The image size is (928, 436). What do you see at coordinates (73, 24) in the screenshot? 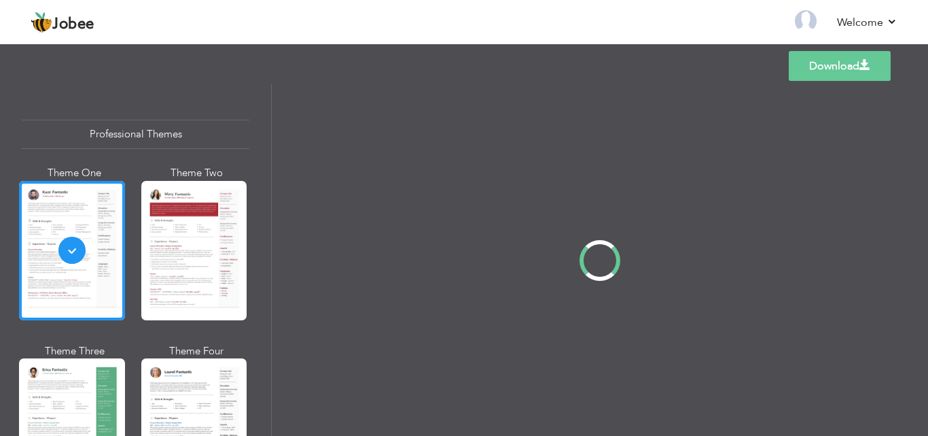
I see `span: Jobee` at bounding box center [73, 24].